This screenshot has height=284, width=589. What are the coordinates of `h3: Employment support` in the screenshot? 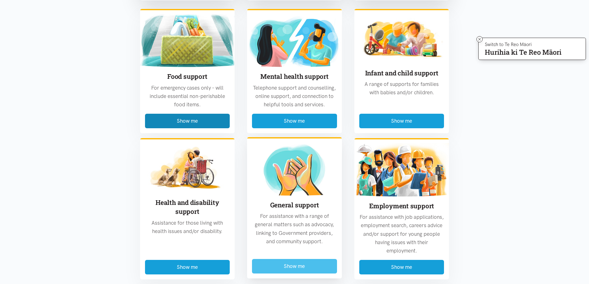 It's located at (401, 206).